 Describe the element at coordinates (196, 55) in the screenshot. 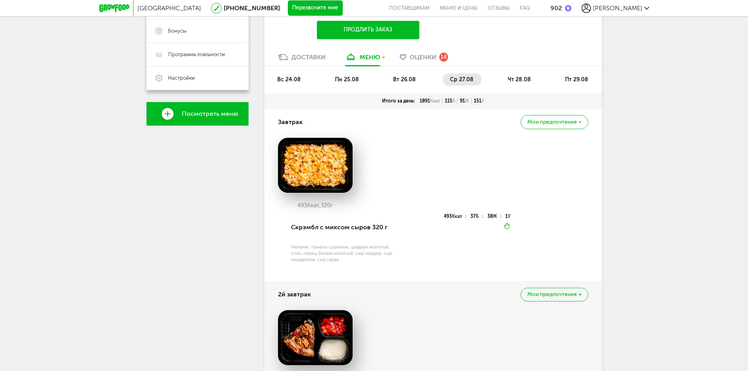

I see `span: Программа лояльности` at that location.